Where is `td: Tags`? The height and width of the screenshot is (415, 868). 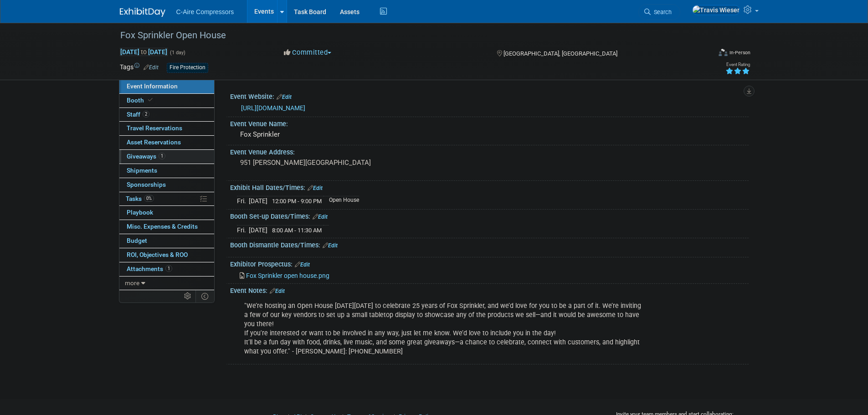 td: Tags is located at coordinates (139, 68).